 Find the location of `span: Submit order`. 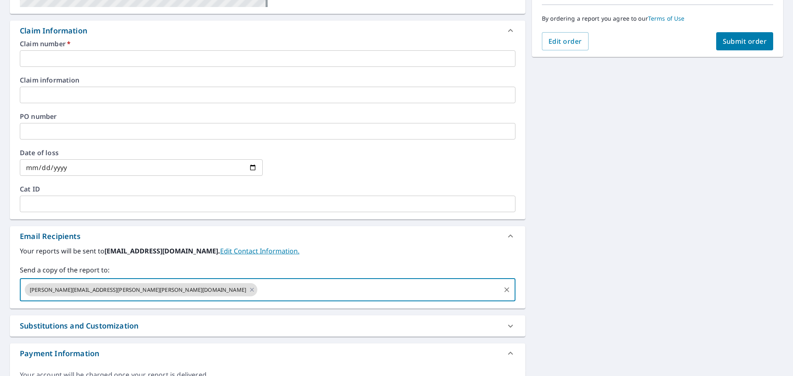

span: Submit order is located at coordinates (744, 41).